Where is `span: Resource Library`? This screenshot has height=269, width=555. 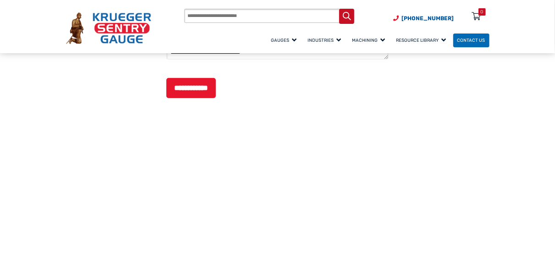
span: Resource Library is located at coordinates (421, 40).